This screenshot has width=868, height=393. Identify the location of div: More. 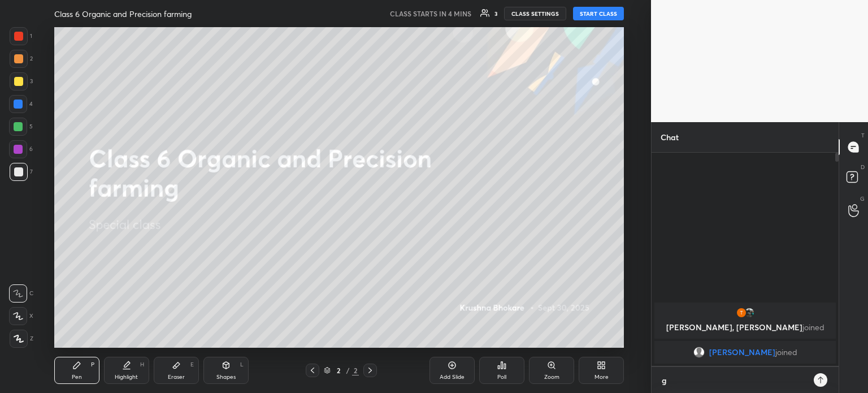
(601, 377).